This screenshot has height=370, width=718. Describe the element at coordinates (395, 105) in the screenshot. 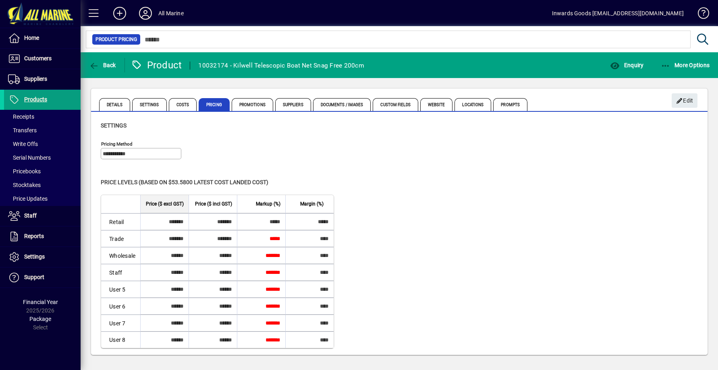

I see `span: Custom Fields` at that location.